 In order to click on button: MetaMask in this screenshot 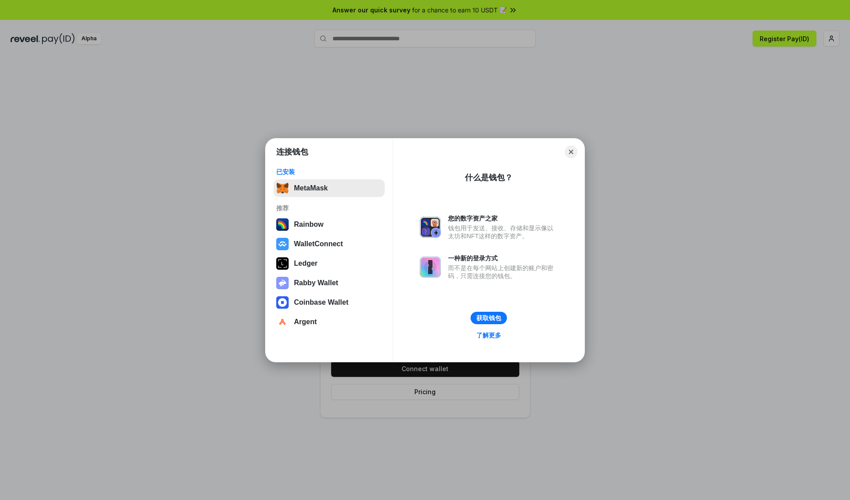, I will do `click(329, 188)`.